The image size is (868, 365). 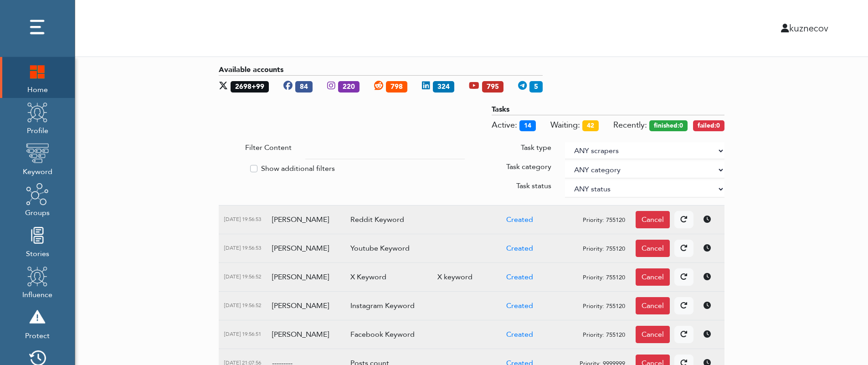 What do you see at coordinates (348, 86) in the screenshot?
I see `span: 220` at bounding box center [348, 86].